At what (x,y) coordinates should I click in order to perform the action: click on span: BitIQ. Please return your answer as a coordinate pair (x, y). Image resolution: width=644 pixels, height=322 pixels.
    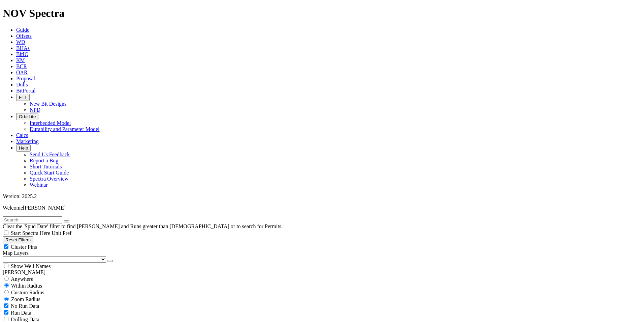
    Looking at the image, I should click on (22, 54).